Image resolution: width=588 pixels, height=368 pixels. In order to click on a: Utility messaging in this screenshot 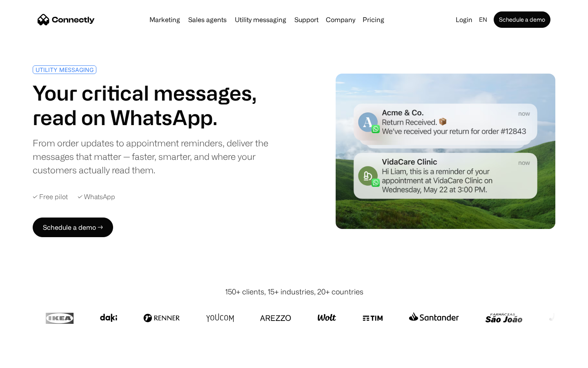, I will do `click(261, 20)`.